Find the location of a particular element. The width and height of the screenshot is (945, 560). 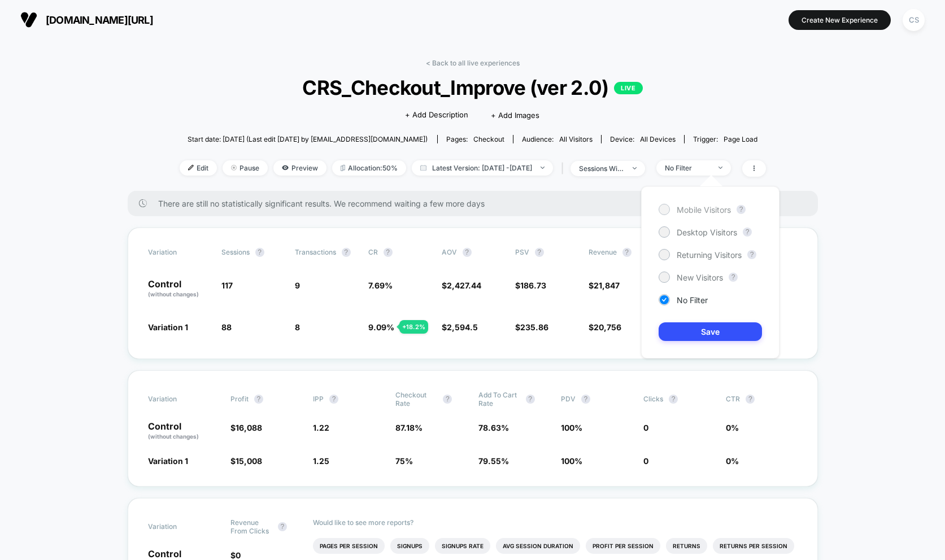

img: edit is located at coordinates (191, 167).